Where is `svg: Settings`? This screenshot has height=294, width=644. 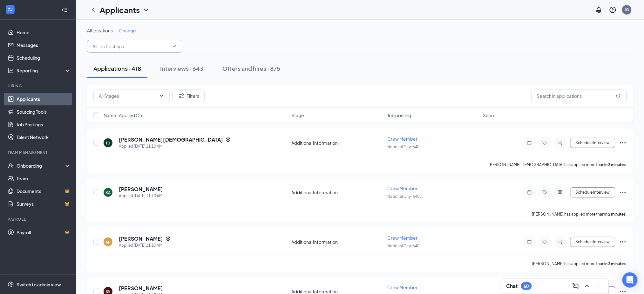
svg: Settings is located at coordinates (11, 284).